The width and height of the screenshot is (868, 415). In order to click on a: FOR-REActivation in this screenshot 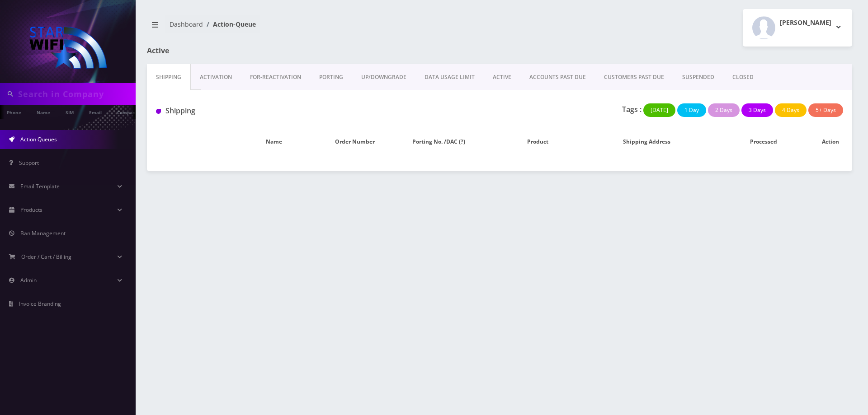, I will do `click(275, 77)`.